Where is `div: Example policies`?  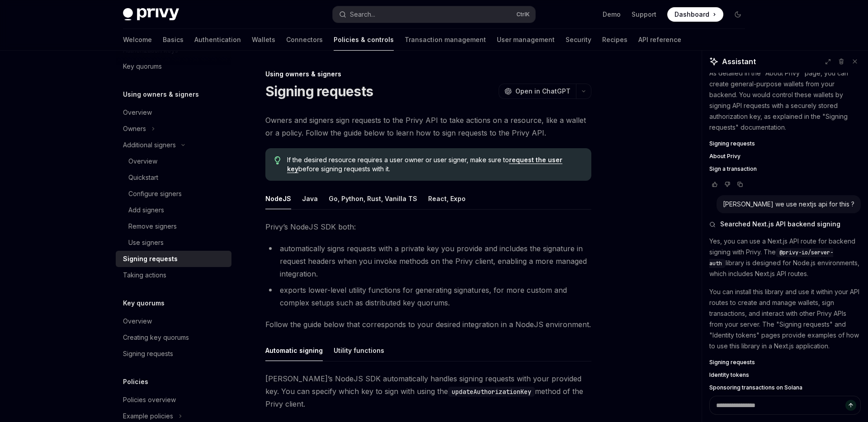
div: Example policies is located at coordinates (148, 416).